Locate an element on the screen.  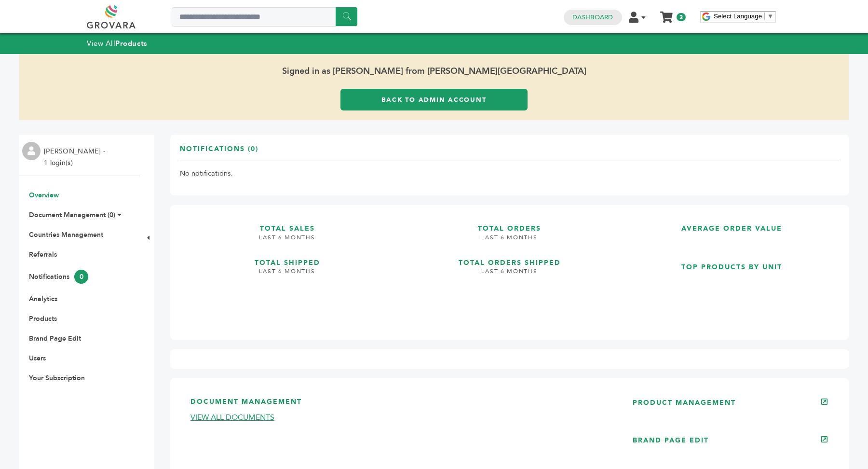
h3: TOTAL SHIPPED is located at coordinates (287, 259).